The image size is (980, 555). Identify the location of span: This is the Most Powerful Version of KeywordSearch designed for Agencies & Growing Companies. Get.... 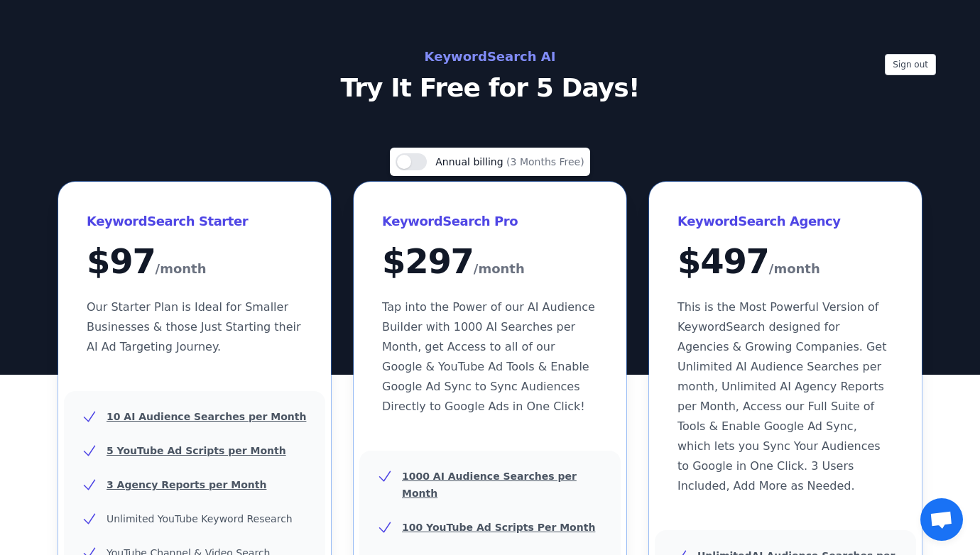
(781, 396).